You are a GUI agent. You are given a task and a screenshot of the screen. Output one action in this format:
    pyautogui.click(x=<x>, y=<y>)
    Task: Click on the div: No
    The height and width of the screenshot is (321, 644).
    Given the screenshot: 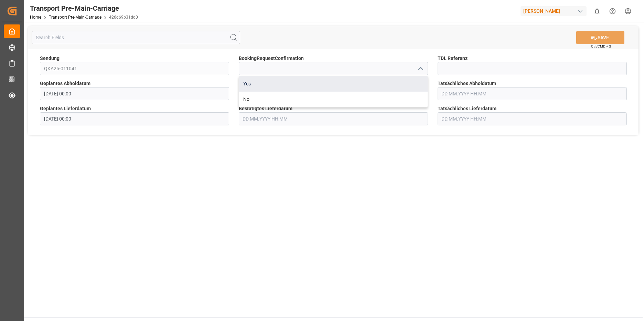 What is the action you would take?
    pyautogui.click(x=333, y=99)
    